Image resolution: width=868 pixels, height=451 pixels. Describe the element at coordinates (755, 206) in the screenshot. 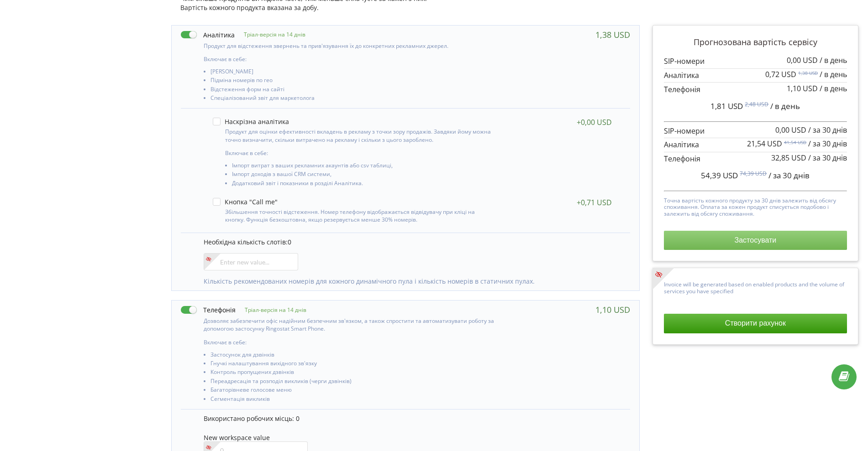

I see `p: Точна вартість кожного продукту за 30 днів залежить від обсягу споживання. Оплата за кожен продук...` at that location.